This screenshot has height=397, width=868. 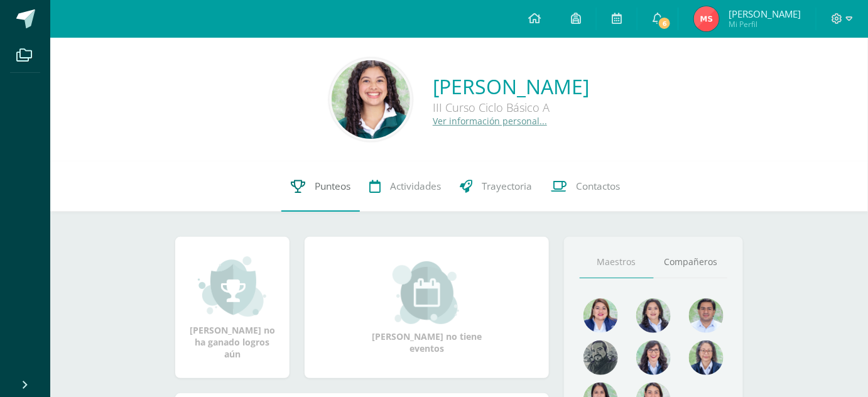 I want to click on div: III Curso Ciclo Básico A, so click(x=511, y=108).